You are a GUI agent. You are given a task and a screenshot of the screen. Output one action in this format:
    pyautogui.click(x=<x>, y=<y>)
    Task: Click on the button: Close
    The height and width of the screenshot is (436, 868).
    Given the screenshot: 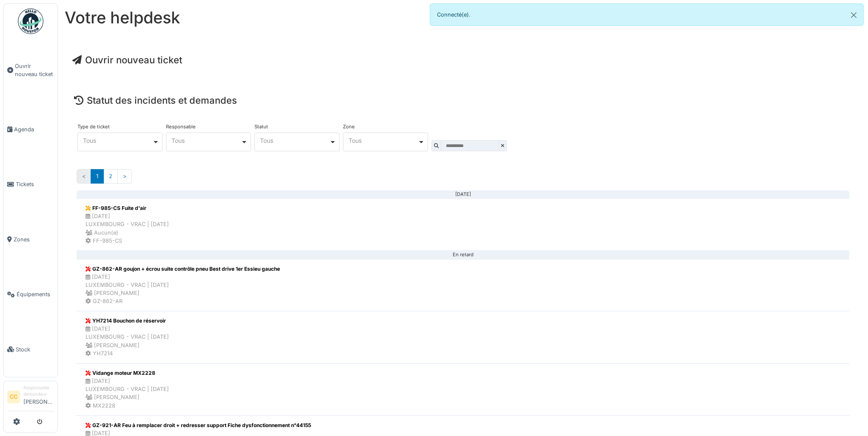 What is the action you would take?
    pyautogui.click(x=853, y=15)
    